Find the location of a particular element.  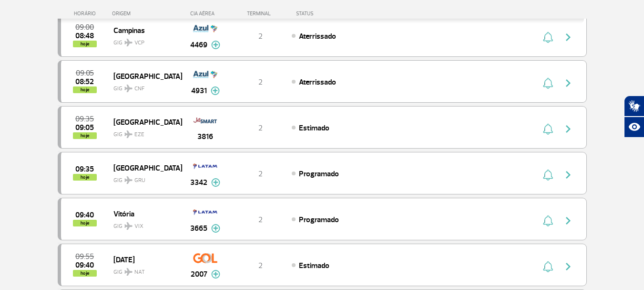

div: HORÁRIO is located at coordinates (86, 13).